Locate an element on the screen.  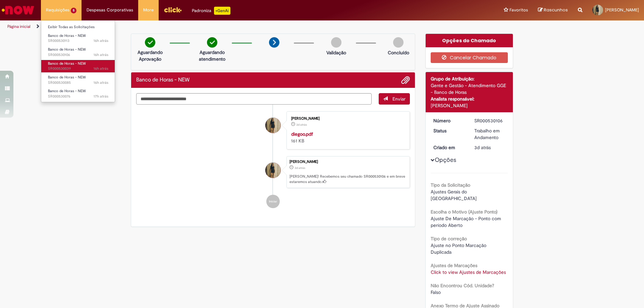
b: Ajustes de Marcações is located at coordinates (454, 265).